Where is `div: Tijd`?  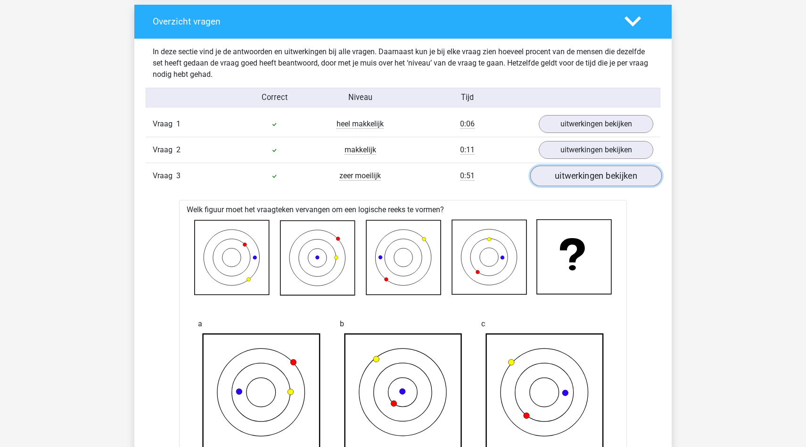 div: Tijd is located at coordinates (467, 98).